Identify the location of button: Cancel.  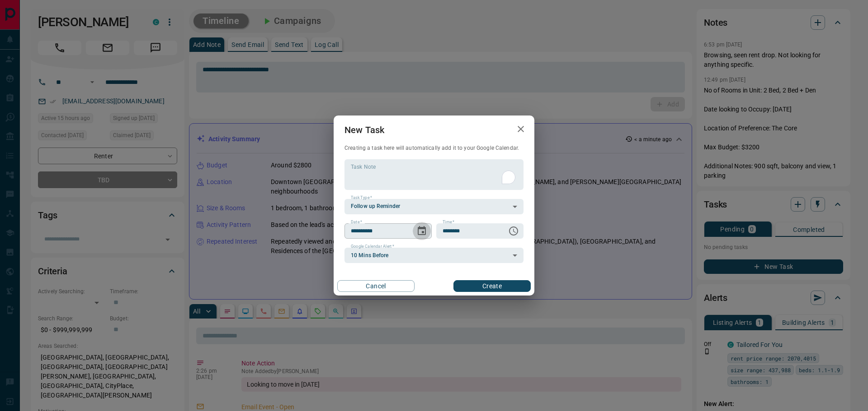
(376, 286).